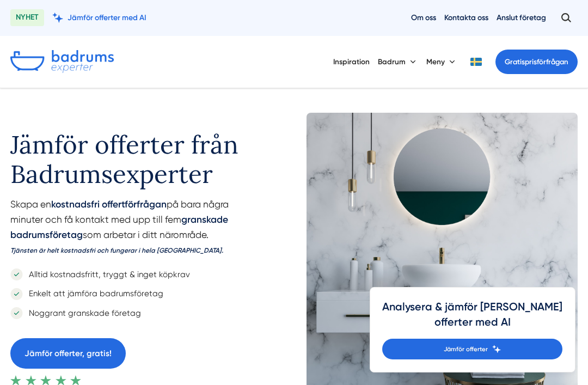 The width and height of the screenshot is (588, 385). What do you see at coordinates (27, 18) in the screenshot?
I see `span: NYHET` at bounding box center [27, 18].